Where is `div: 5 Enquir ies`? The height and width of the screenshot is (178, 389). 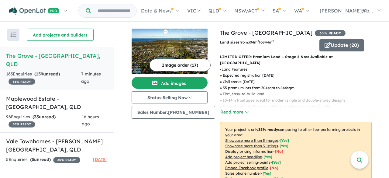 div: 5 Enquir ies is located at coordinates (43, 160).